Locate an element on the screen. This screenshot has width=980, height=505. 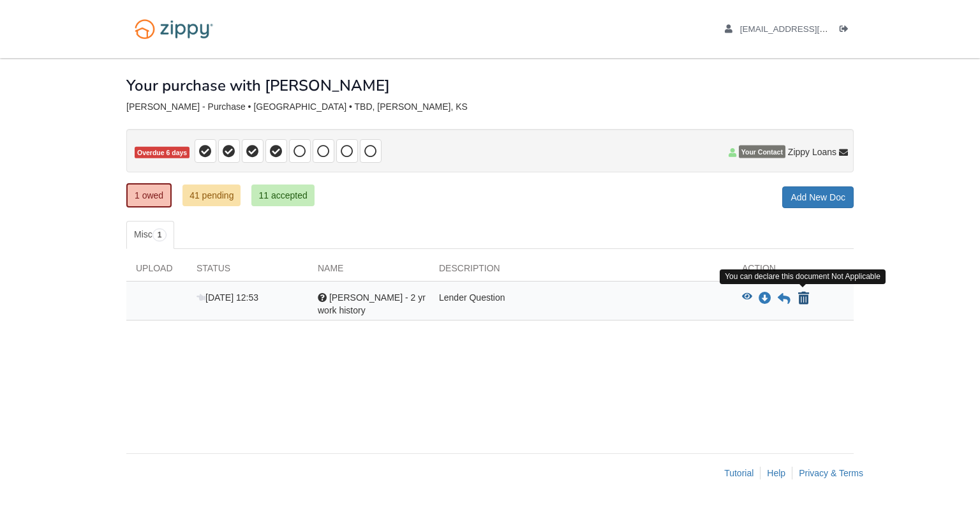
a: Misc is located at coordinates (150, 235).